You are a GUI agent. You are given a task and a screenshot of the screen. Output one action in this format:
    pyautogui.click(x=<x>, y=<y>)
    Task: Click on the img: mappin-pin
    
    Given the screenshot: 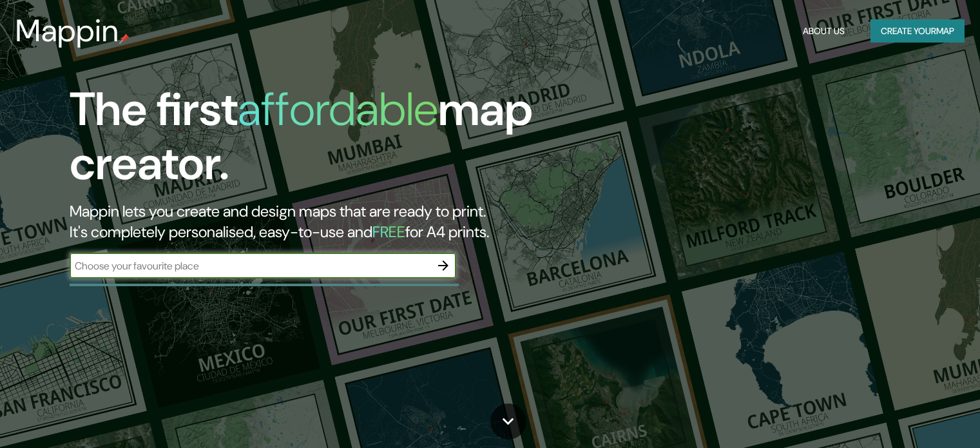 What is the action you would take?
    pyautogui.click(x=124, y=38)
    